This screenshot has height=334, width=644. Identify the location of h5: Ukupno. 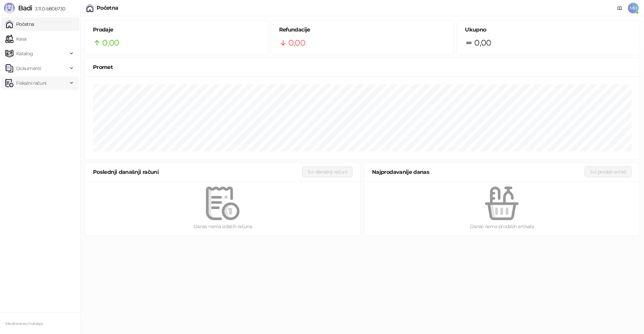
(548, 30).